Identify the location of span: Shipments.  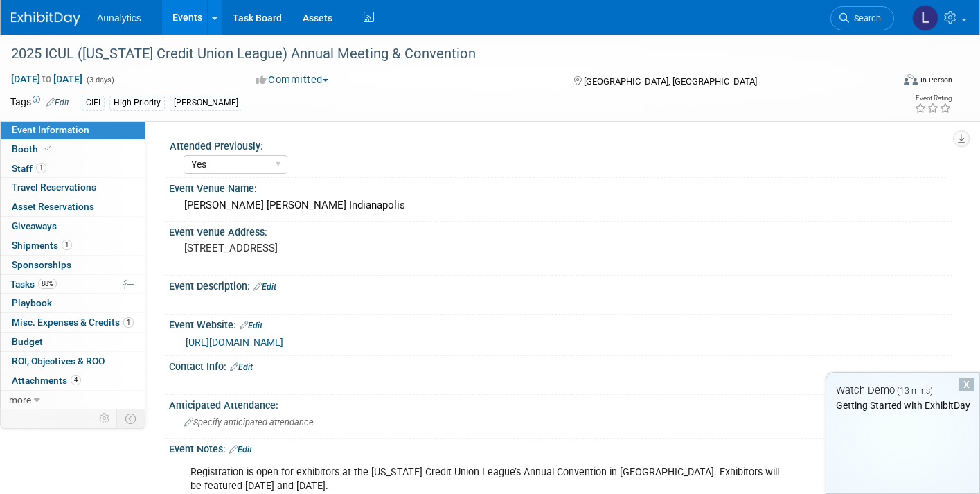
(41, 245).